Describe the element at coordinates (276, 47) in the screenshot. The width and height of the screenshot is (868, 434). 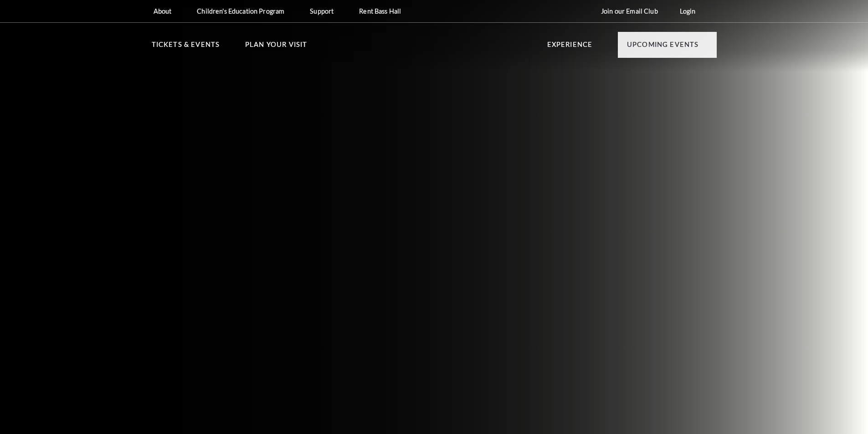
I see `p: Plan Your Visit` at that location.